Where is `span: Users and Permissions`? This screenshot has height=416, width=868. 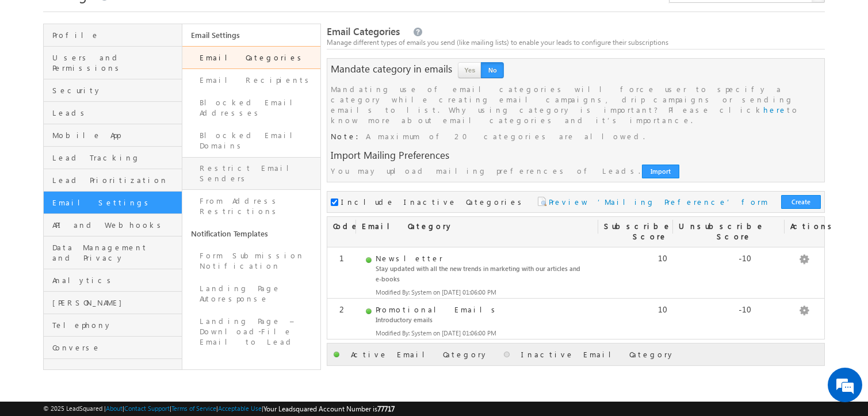
span: Users and Permissions is located at coordinates (115, 63).